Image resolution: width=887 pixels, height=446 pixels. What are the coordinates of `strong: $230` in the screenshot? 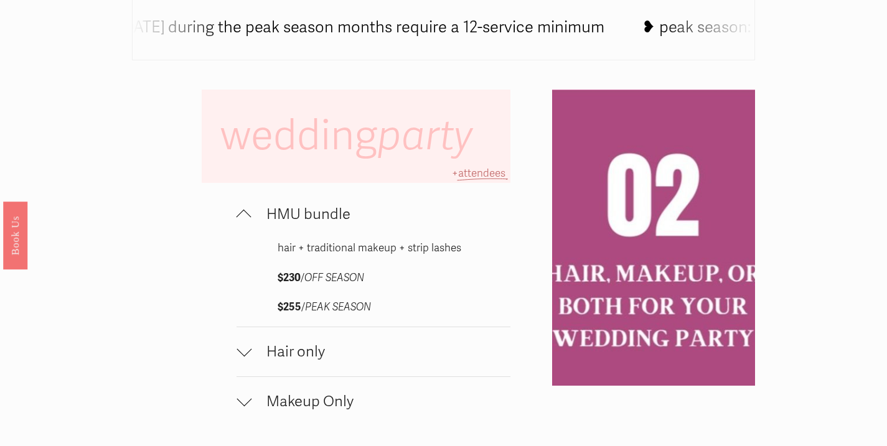 It's located at (289, 278).